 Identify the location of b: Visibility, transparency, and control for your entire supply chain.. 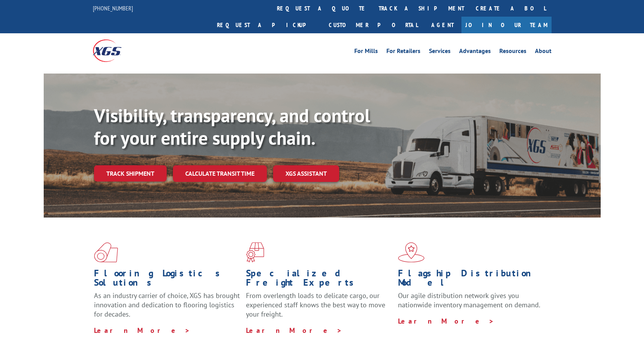
(232, 127).